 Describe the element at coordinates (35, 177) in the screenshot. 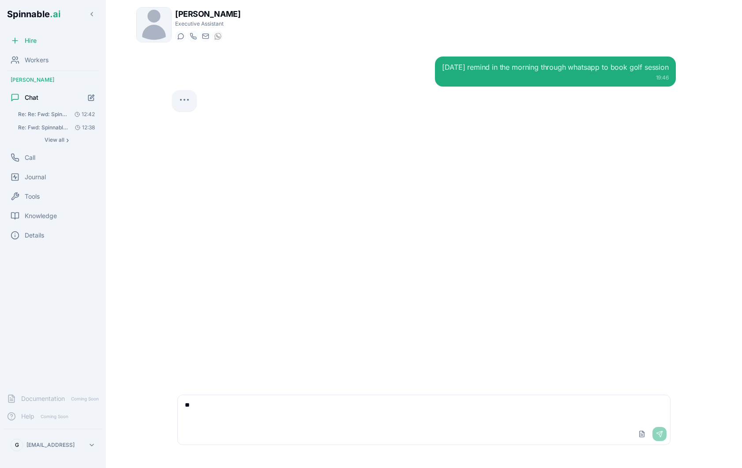

I see `span: Journal` at that location.